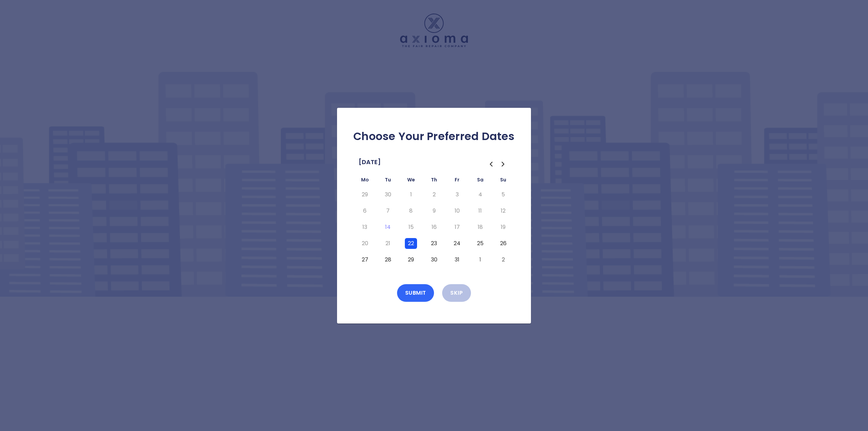  I want to click on button: Sunday, October 19th, 2025, so click(503, 227).